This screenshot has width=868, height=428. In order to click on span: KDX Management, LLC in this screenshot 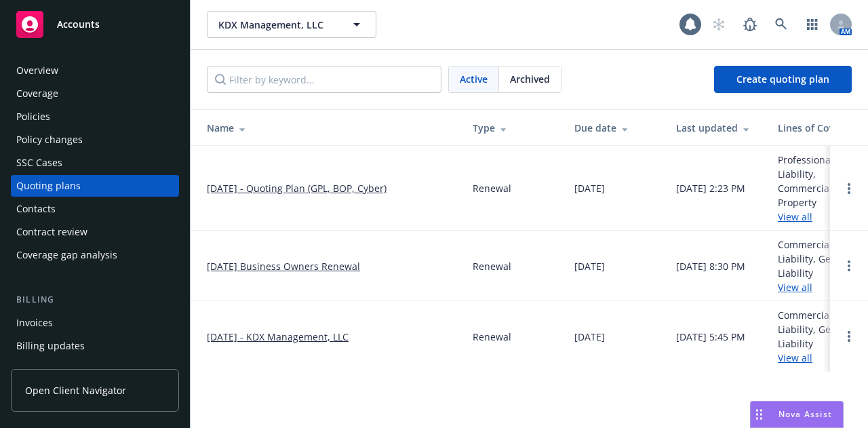, I will do `click(276, 24)`.